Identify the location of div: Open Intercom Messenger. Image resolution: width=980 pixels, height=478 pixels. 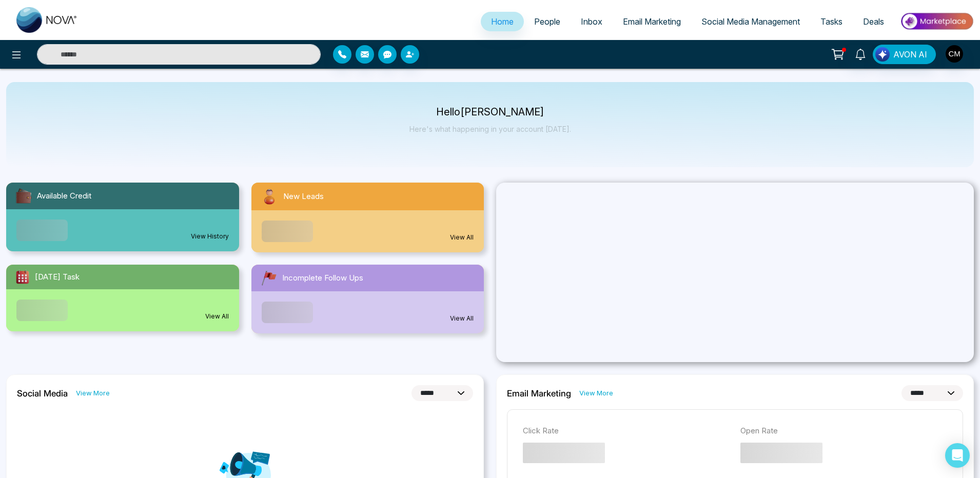
(957, 455).